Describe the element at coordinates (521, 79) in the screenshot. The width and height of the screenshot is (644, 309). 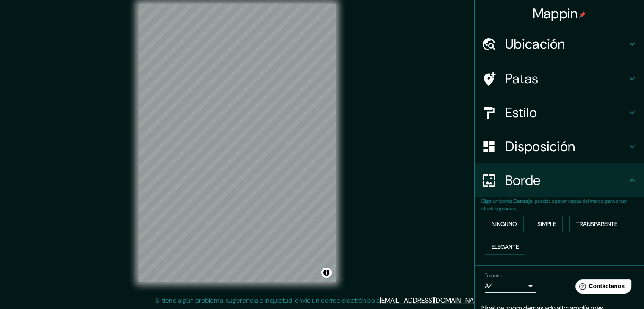
I see `font: Patas` at that location.